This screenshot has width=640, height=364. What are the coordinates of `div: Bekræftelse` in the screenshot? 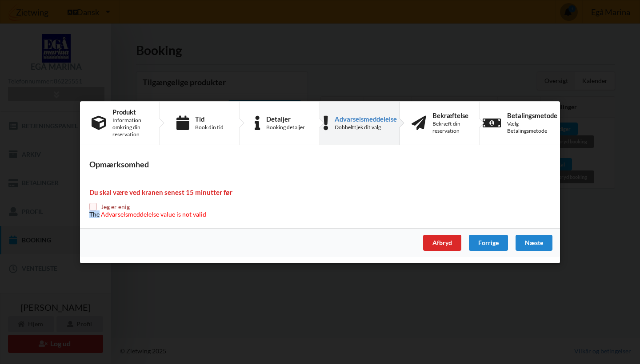 It's located at (450, 115).